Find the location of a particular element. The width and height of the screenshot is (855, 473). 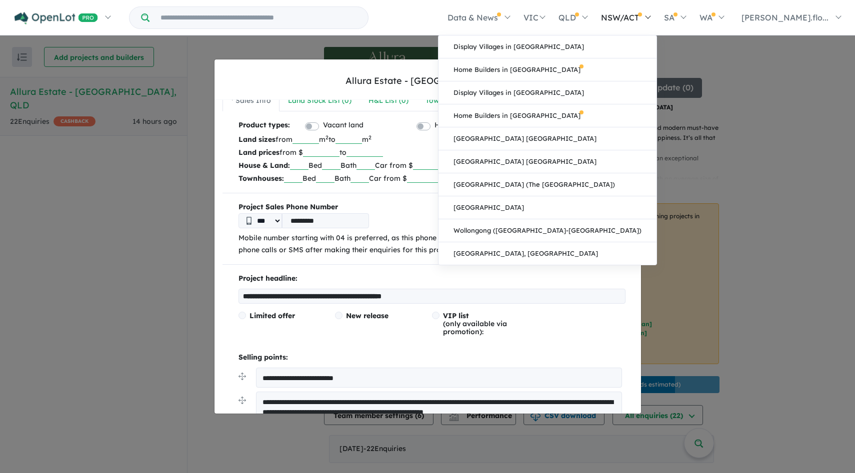

span: New release is located at coordinates (367, 316).